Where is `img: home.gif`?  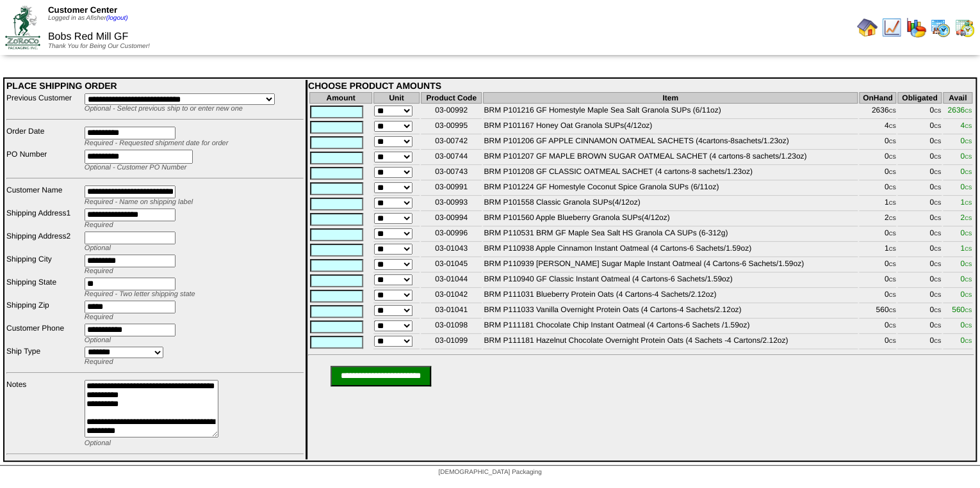
img: home.gif is located at coordinates (867, 27).